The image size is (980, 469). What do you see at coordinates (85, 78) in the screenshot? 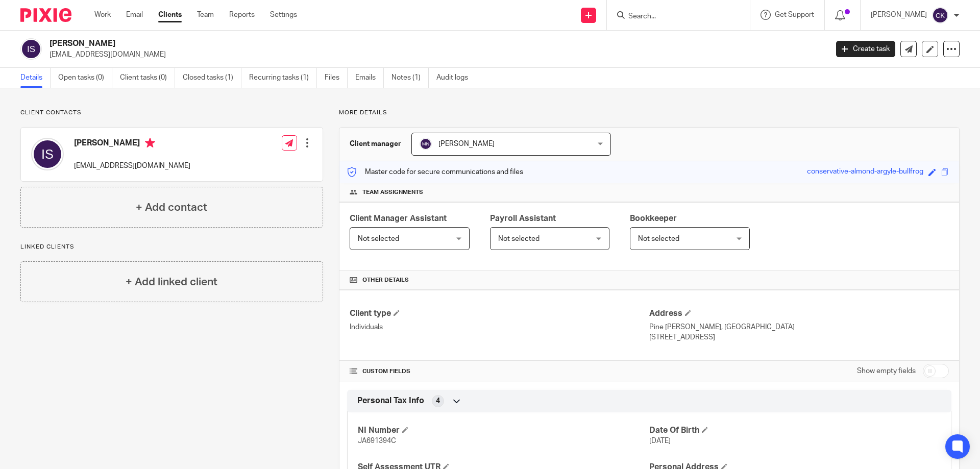
I see `a: Open tasks (0)` at bounding box center [85, 78].